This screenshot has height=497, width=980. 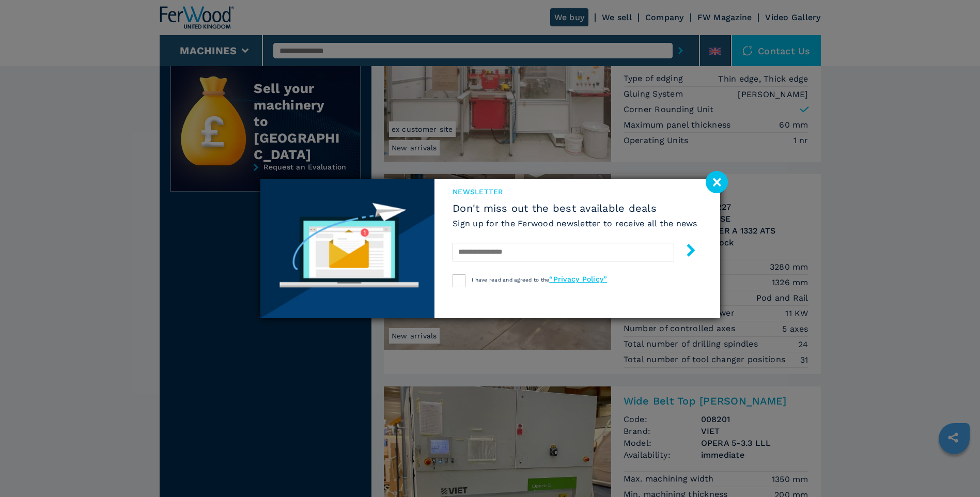 What do you see at coordinates (575, 191) in the screenshot?
I see `span: newsletter` at bounding box center [575, 191].